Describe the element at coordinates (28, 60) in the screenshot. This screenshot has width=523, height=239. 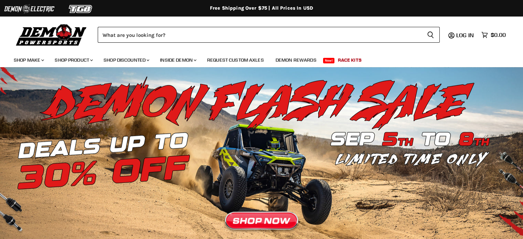
I see `a: Shop Make` at that location.